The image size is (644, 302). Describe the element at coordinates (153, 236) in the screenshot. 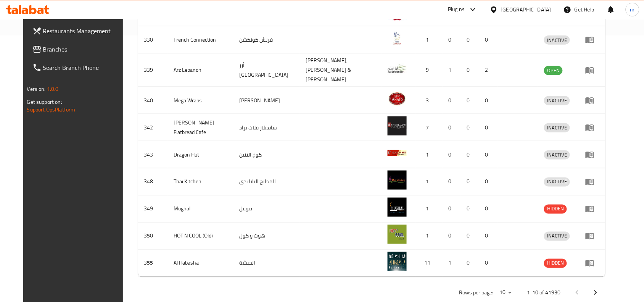

I see `td: 350` at that location.